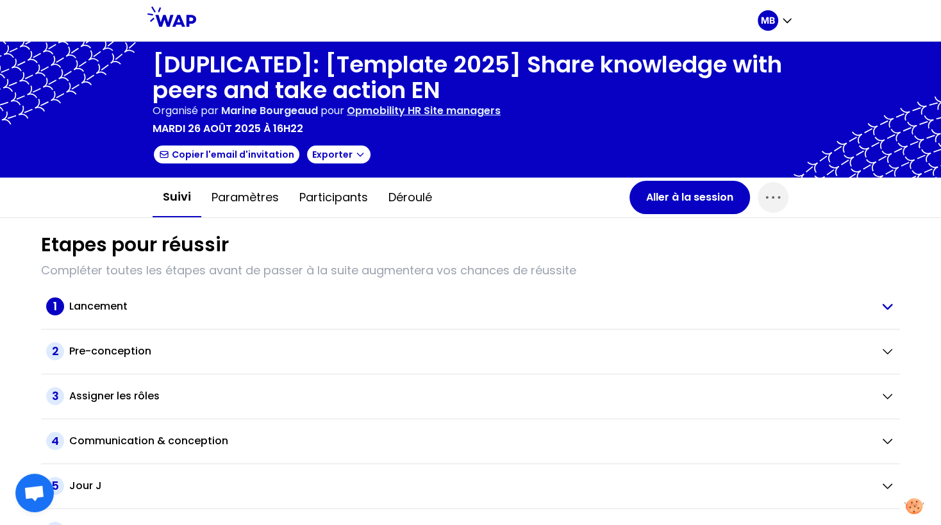  I want to click on span: 3, so click(55, 396).